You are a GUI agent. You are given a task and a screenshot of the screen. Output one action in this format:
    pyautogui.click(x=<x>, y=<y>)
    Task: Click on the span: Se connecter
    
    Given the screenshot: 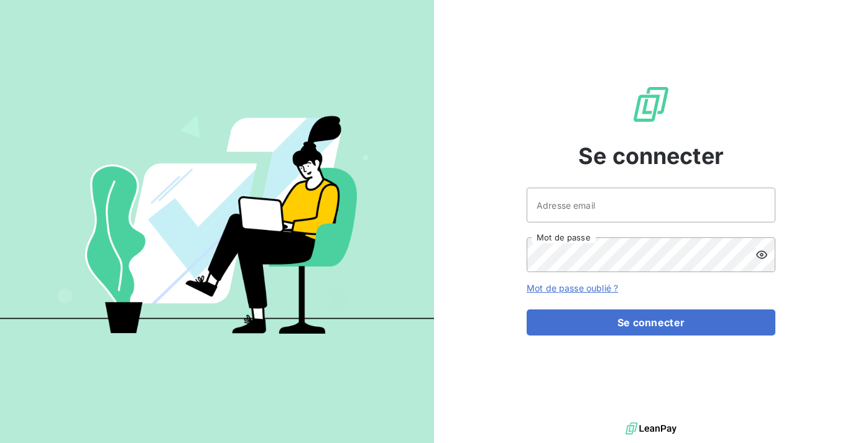 What is the action you would take?
    pyautogui.click(x=651, y=156)
    